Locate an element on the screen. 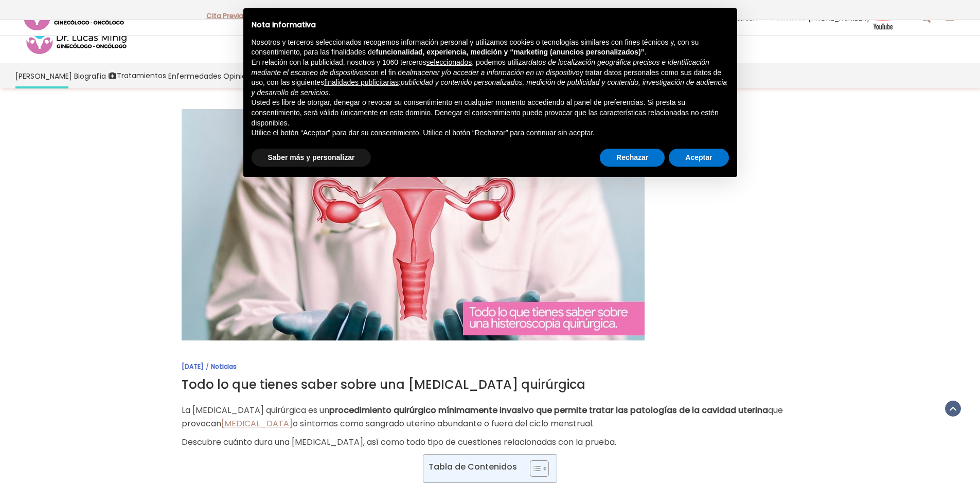 The image size is (980, 486). button: Rechazar is located at coordinates (632, 158).